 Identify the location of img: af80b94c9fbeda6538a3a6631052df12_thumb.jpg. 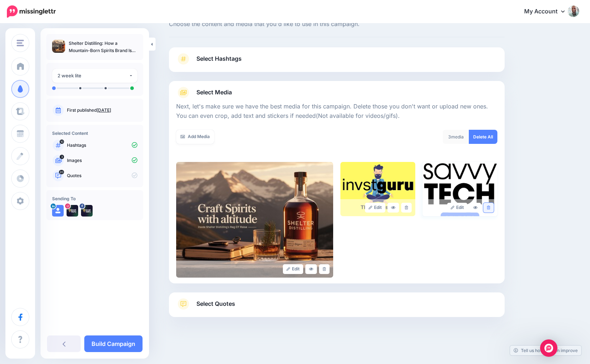
(58, 46).